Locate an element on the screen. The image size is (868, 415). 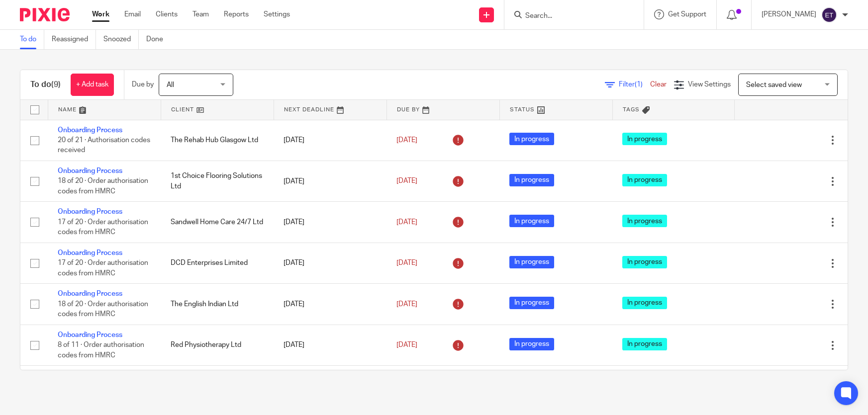
a: Snoozed is located at coordinates (121, 39).